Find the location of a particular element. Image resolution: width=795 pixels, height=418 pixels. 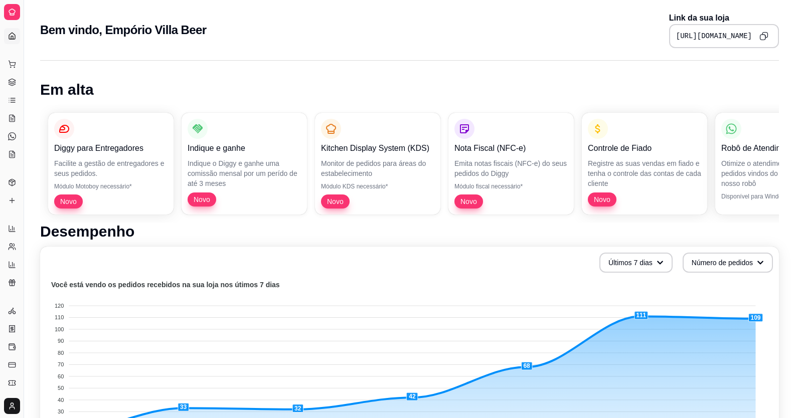

p: Nota Fiscal (NFC-e) is located at coordinates (511, 149).